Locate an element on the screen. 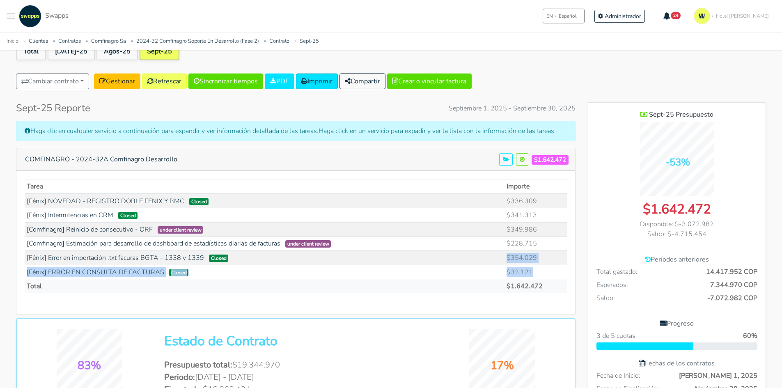  button: COMFINAGRO - 2024-32A Comfinagro Desarrollo is located at coordinates (101, 159).